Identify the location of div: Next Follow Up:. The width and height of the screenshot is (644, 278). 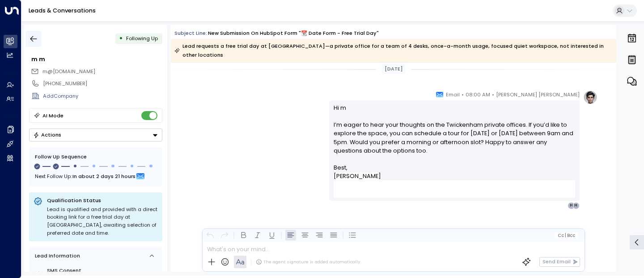
(95, 176).